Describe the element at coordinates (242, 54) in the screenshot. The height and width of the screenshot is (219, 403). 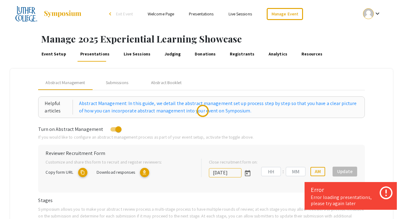
I see `a: Registrants` at that location.